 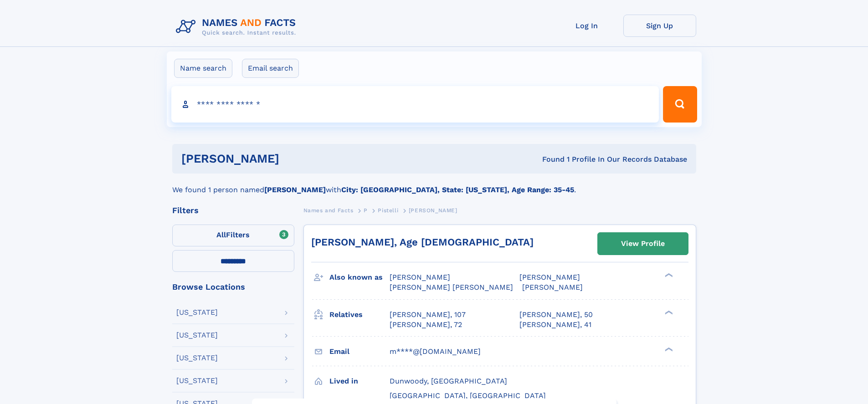 What do you see at coordinates (586, 25) in the screenshot?
I see `a: Log In` at bounding box center [586, 25].